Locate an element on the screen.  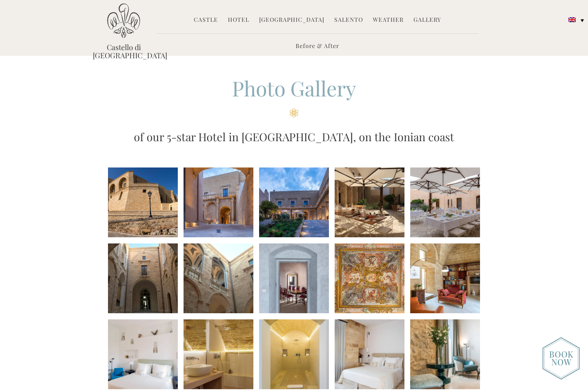
a: Weather is located at coordinates (388, 20).